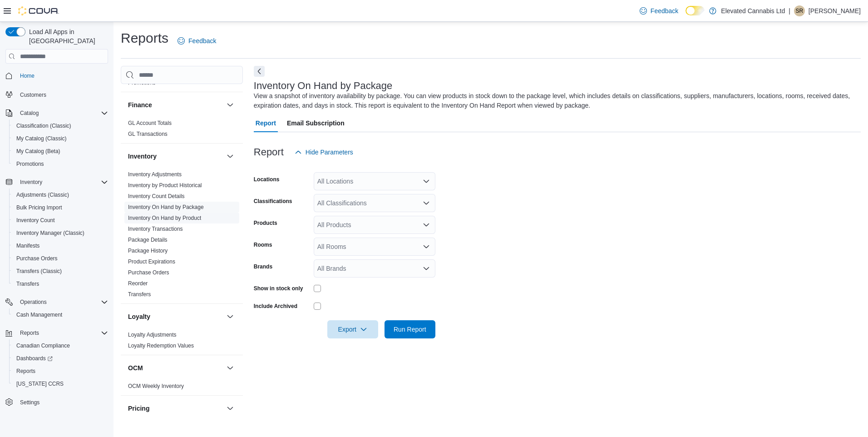 The image size is (868, 437). What do you see at coordinates (316, 123) in the screenshot?
I see `span: Email Subscription` at bounding box center [316, 123].